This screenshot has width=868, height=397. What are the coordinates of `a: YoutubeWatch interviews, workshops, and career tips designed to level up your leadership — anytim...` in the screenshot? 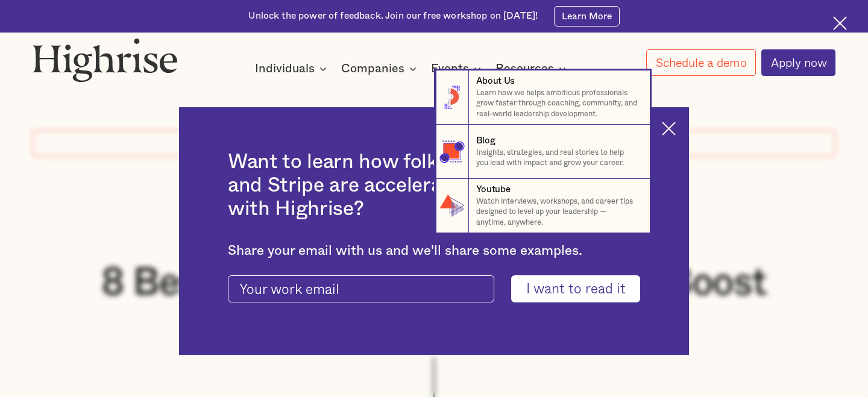 It's located at (542, 206).